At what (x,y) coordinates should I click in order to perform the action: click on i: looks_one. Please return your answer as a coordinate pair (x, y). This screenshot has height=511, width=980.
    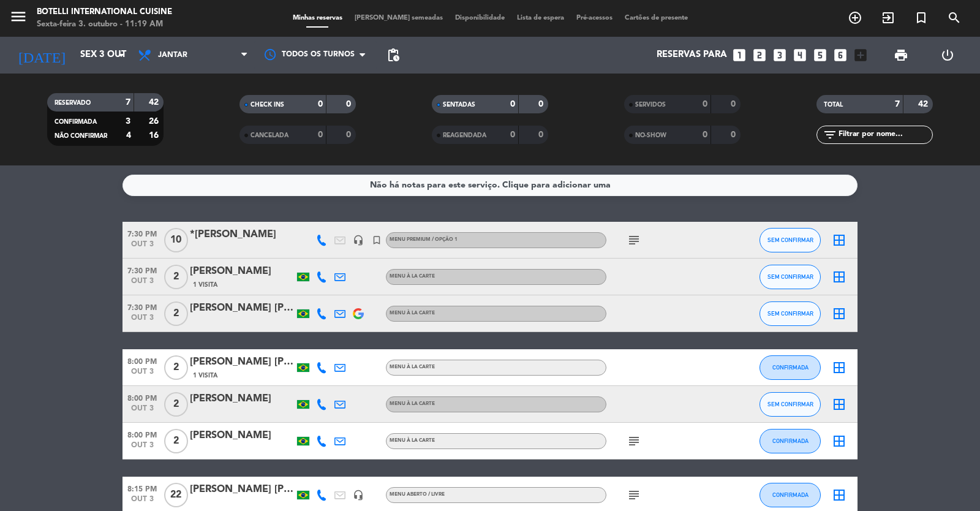
    Looking at the image, I should click on (739, 55).